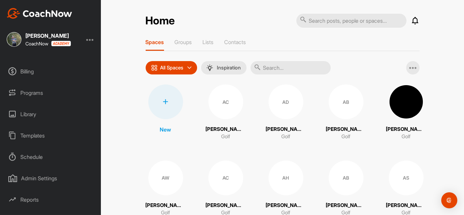  What do you see at coordinates (166, 178) in the screenshot?
I see `div: AW` at bounding box center [166, 178].